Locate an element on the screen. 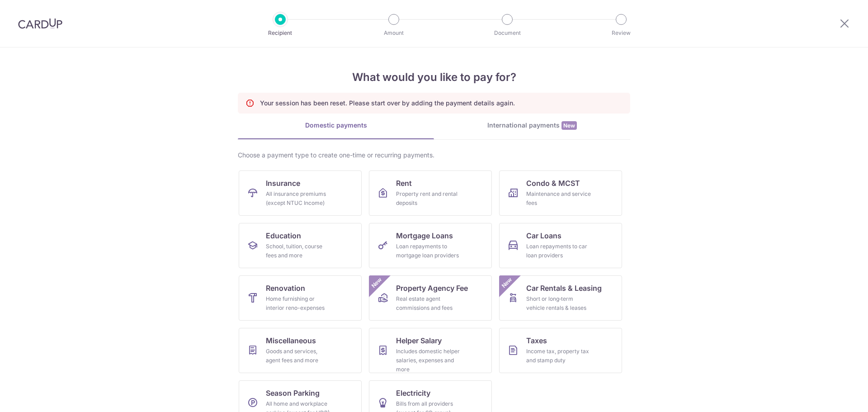  a: InsuranceAll insurance premiums (except NTUC Income) is located at coordinates (301, 193).